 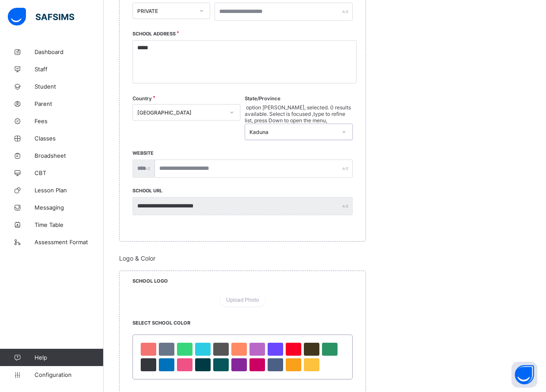 What do you see at coordinates (166, 11) in the screenshot?
I see `div: PRIVATE` at bounding box center [166, 11].